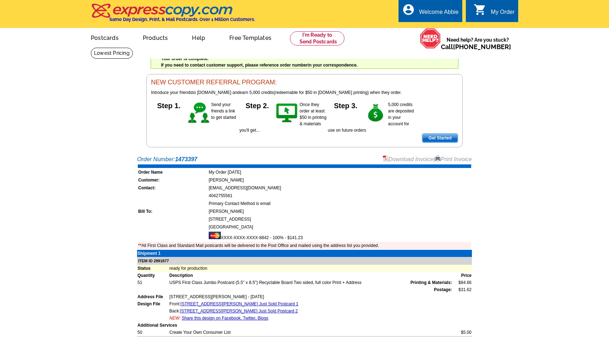  I want to click on span: Get Started, so click(440, 138).